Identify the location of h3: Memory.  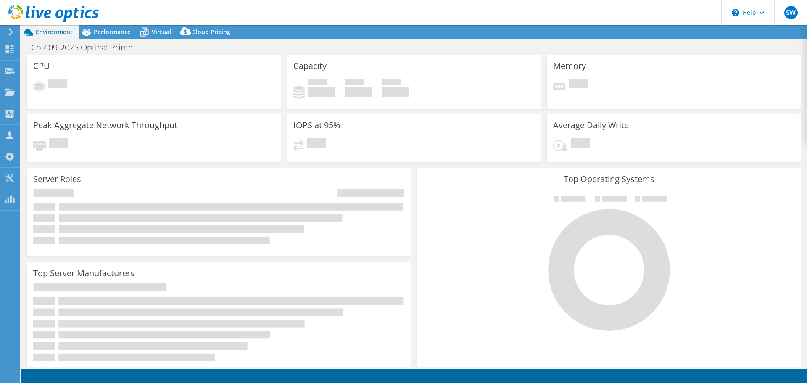
(570, 66).